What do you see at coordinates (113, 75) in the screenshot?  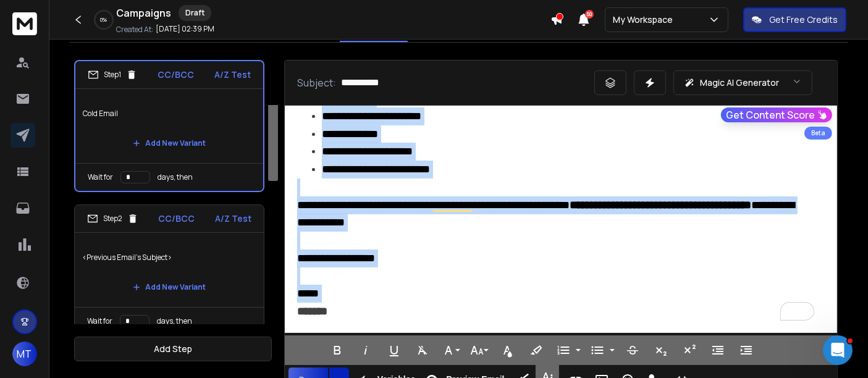 I see `div: Step 1` at bounding box center [113, 75].